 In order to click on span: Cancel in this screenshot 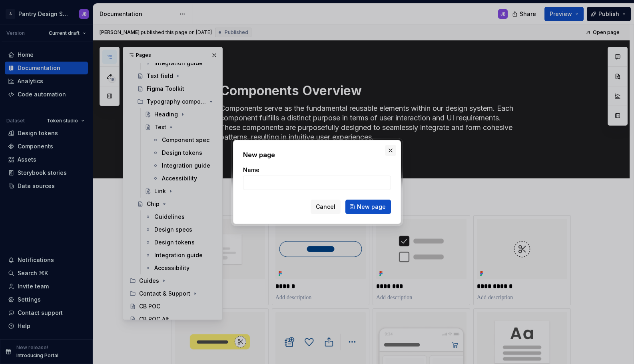, I will do `click(325, 206)`.